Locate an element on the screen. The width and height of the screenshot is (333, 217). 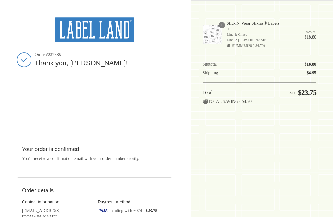
span: 60 is located at coordinates (261, 29).